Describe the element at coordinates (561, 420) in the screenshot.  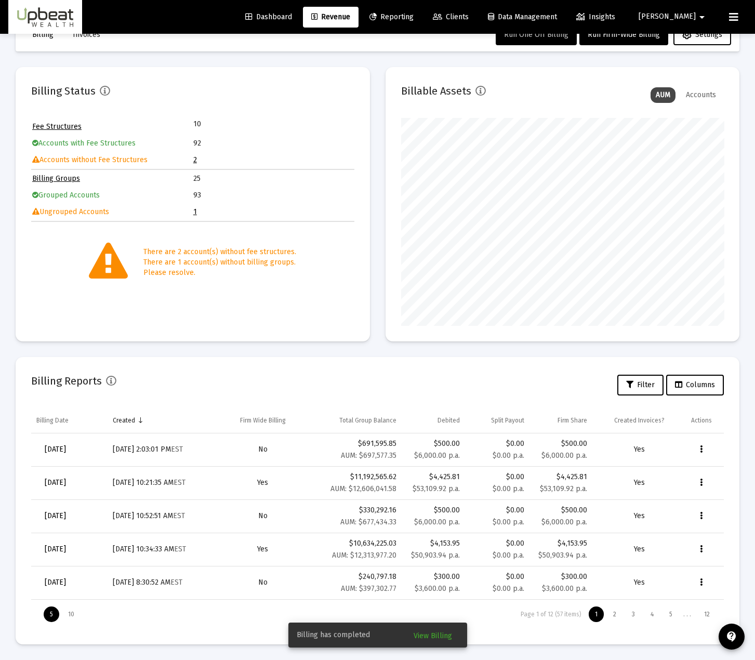
I see `td: Column Firm Share` at that location.